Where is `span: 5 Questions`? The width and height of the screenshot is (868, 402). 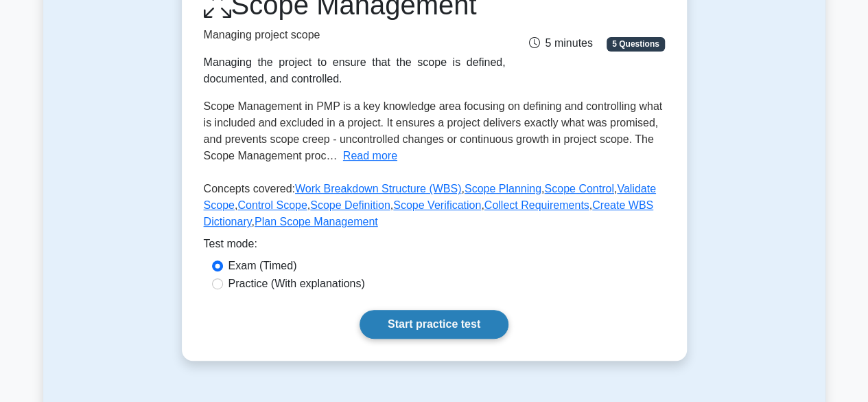 span: 5 Questions is located at coordinates (636, 44).